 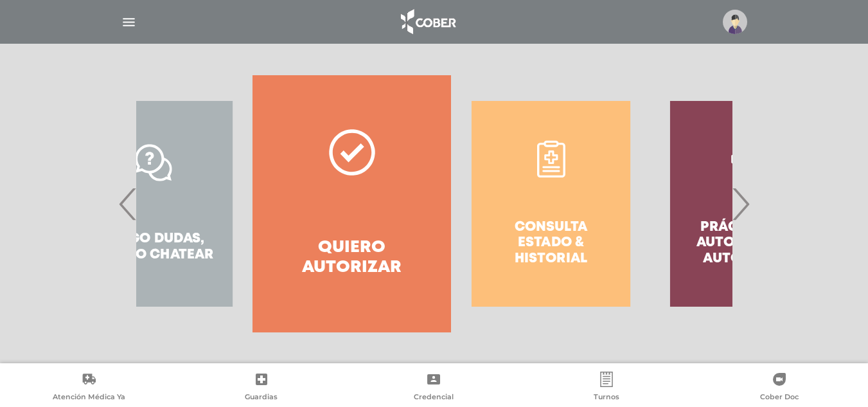 I want to click on span: Atención Médica Ya, so click(x=89, y=398).